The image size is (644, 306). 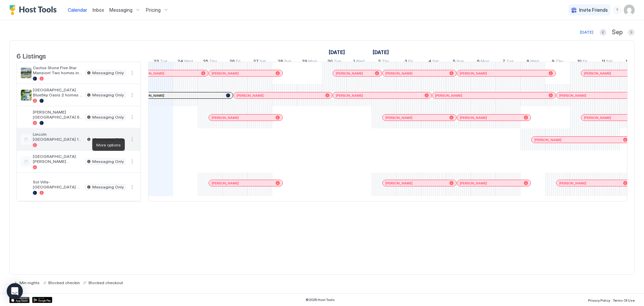 I want to click on div: Host Tools Logo, so click(x=35, y=10).